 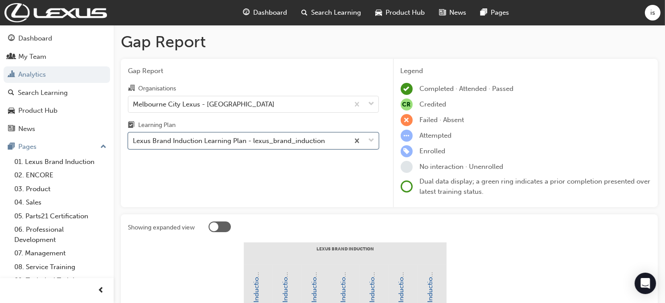 I want to click on a: 06. Professional Development, so click(x=60, y=234).